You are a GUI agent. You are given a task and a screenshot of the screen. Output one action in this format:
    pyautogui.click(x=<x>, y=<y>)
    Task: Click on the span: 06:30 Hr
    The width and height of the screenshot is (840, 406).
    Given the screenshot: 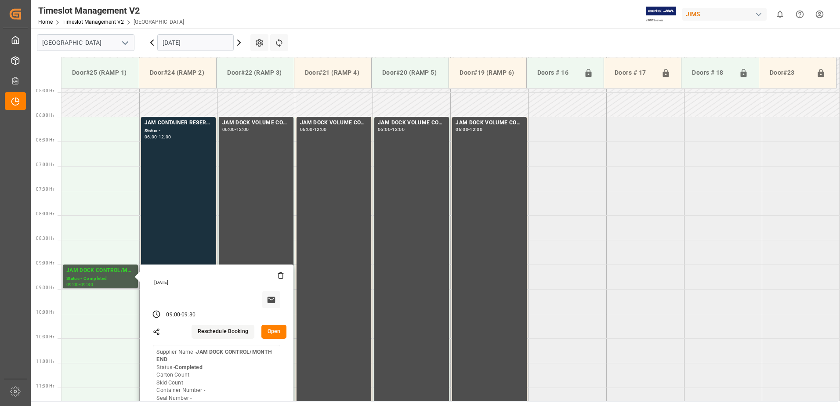 What is the action you would take?
    pyautogui.click(x=45, y=140)
    